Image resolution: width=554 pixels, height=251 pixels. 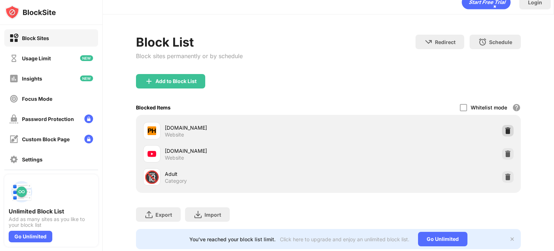 What do you see at coordinates (232, 239) in the screenshot?
I see `div: You’ve reached your block list limit.` at bounding box center [232, 239].